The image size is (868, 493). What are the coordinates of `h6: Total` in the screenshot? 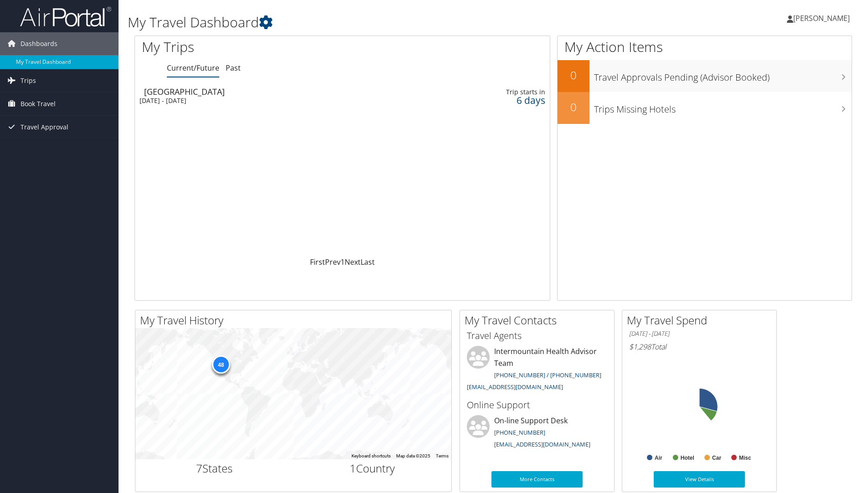 It's located at (699, 347).